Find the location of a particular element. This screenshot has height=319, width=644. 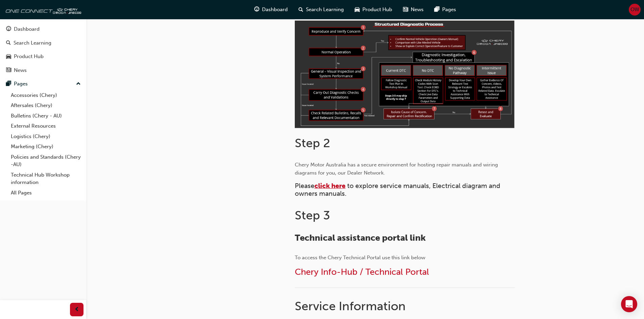

span: Pages is located at coordinates (449, 10).